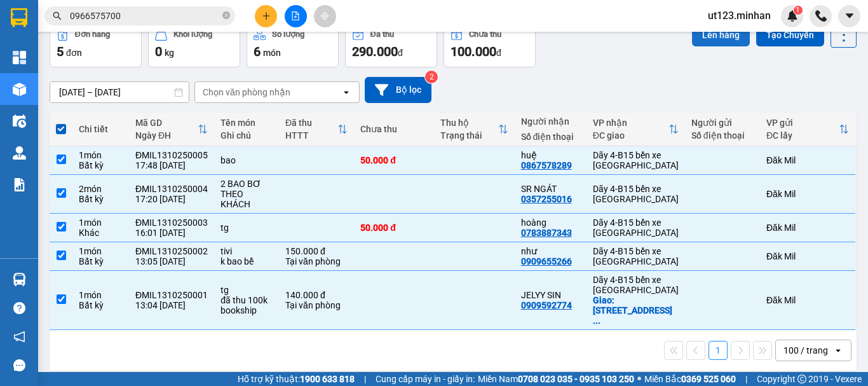  I want to click on div: SR NGÁT, so click(551, 188).